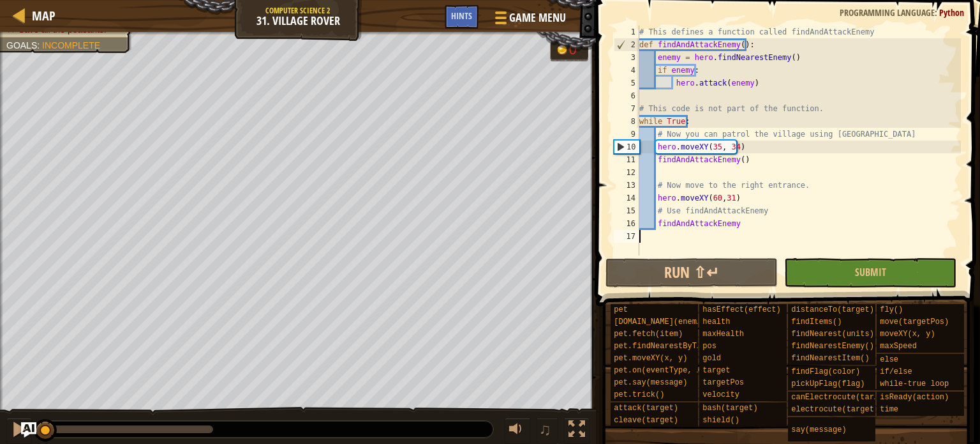 The width and height of the screenshot is (980, 444). What do you see at coordinates (673, 370) in the screenshot?
I see `span: pet.on(eventType, handler)` at bounding box center [673, 370].